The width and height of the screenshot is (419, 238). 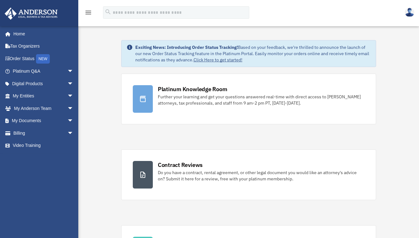 I want to click on i: search, so click(x=108, y=12).